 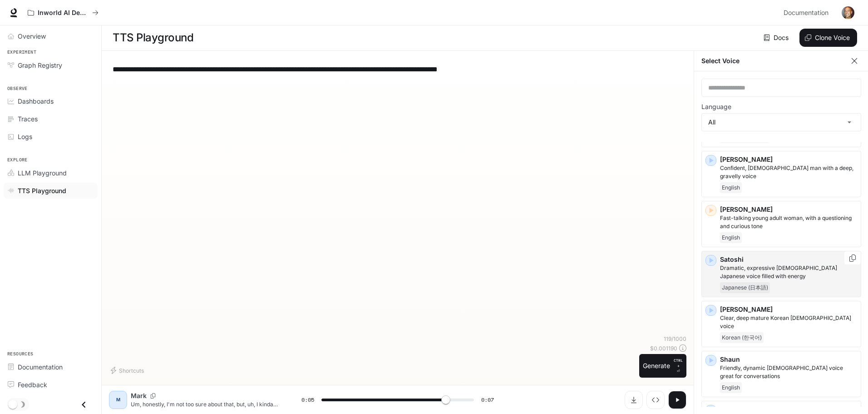 What do you see at coordinates (153, 38) in the screenshot?
I see `h1: TTS Playground` at bounding box center [153, 38].